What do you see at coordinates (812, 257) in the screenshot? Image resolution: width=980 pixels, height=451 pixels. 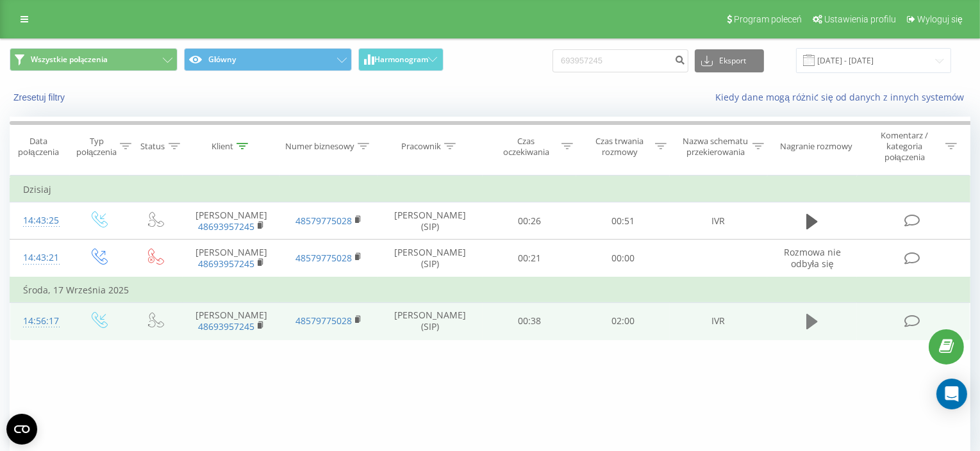 I see `span: Rozmowa nie odbyła się` at bounding box center [812, 257].